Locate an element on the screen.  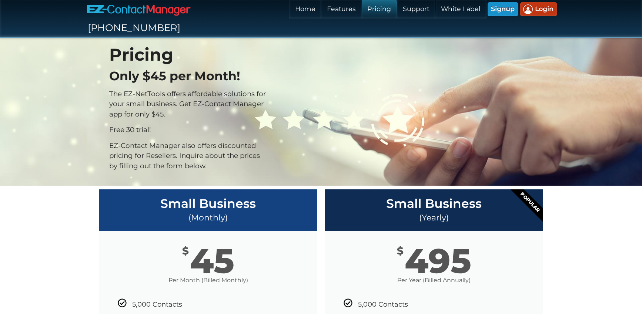
span: 495 is located at coordinates (438, 262).